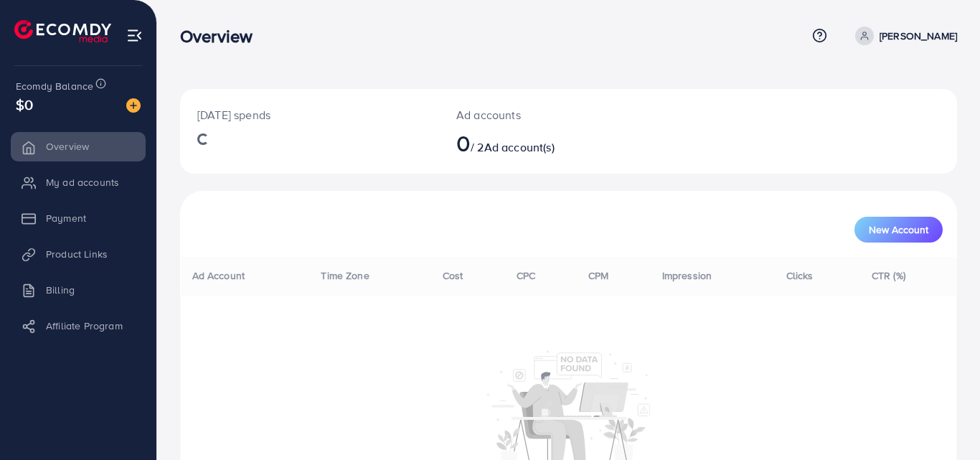 Image resolution: width=980 pixels, height=460 pixels. Describe the element at coordinates (899, 230) in the screenshot. I see `button: New Account` at that location.